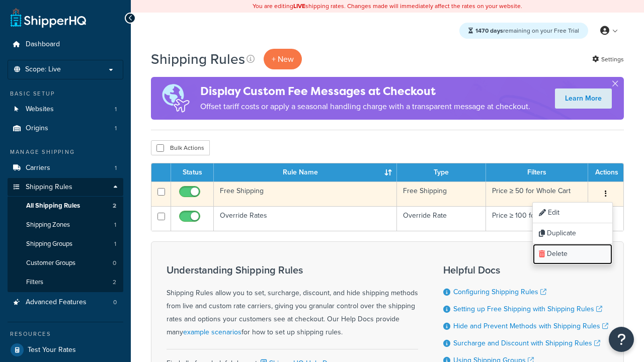 Image resolution: width=644 pixels, height=362 pixels. What do you see at coordinates (607, 60) in the screenshot?
I see `a: Settings` at bounding box center [607, 60].